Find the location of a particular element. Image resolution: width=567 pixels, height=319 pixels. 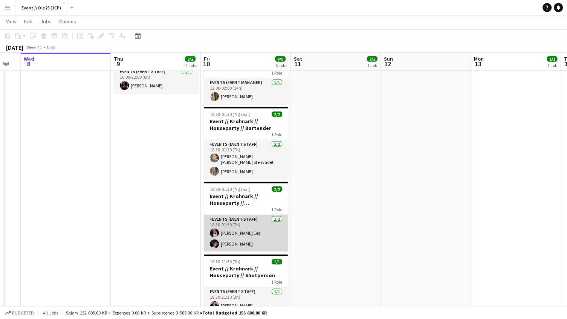

span: Thu is located at coordinates (118, 59).